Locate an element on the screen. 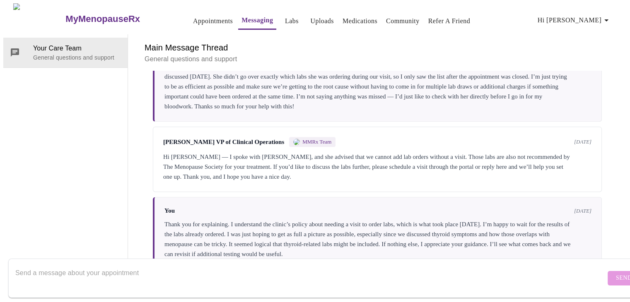 The image size is (630, 302). h6: Main Message Thread is located at coordinates (377, 48).